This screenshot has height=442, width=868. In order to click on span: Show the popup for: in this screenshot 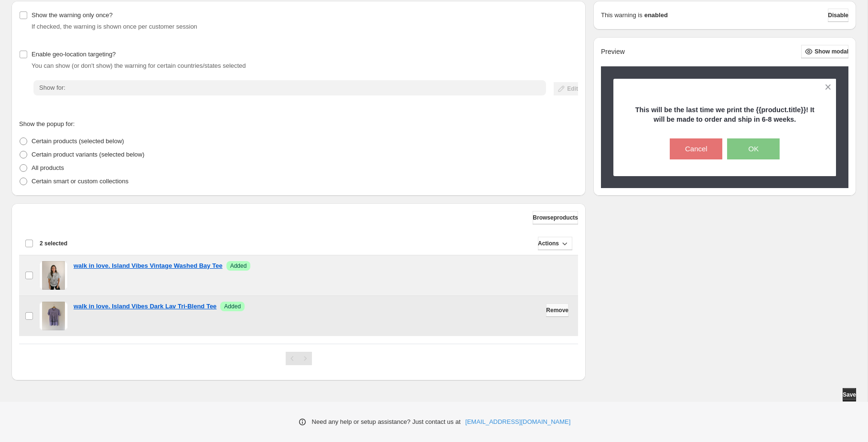, I will do `click(47, 124)`.